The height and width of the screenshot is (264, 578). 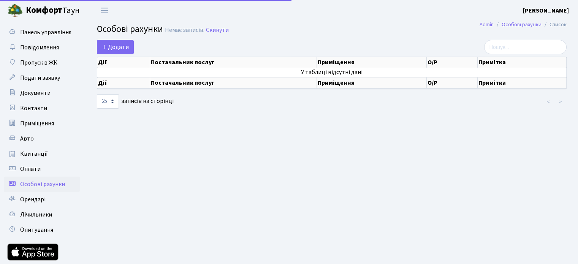 I want to click on input: Пошук..., so click(x=526, y=47).